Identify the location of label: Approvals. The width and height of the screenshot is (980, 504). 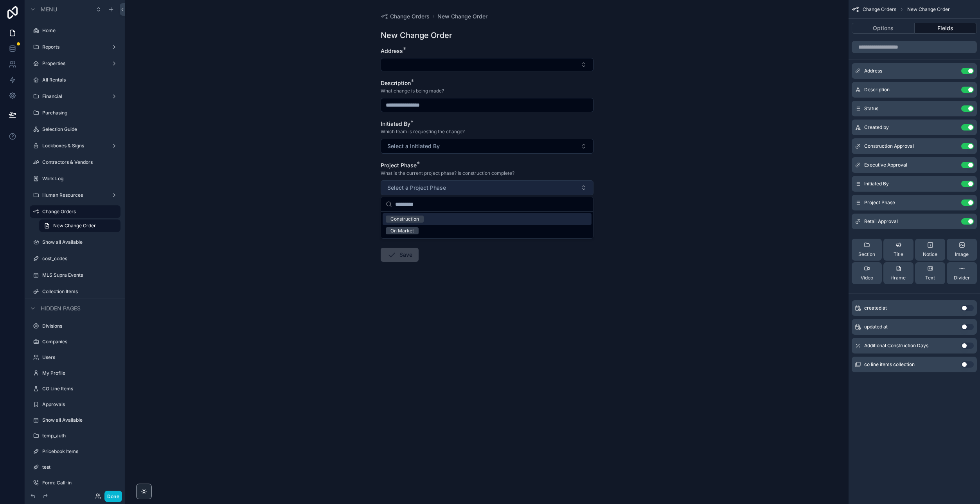
(81, 405).